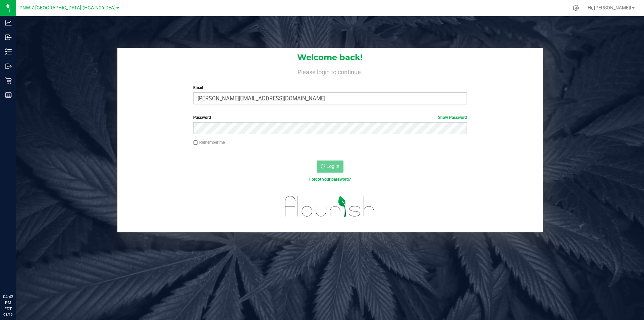 Image resolution: width=644 pixels, height=320 pixels. I want to click on input: Remember me, so click(196, 143).